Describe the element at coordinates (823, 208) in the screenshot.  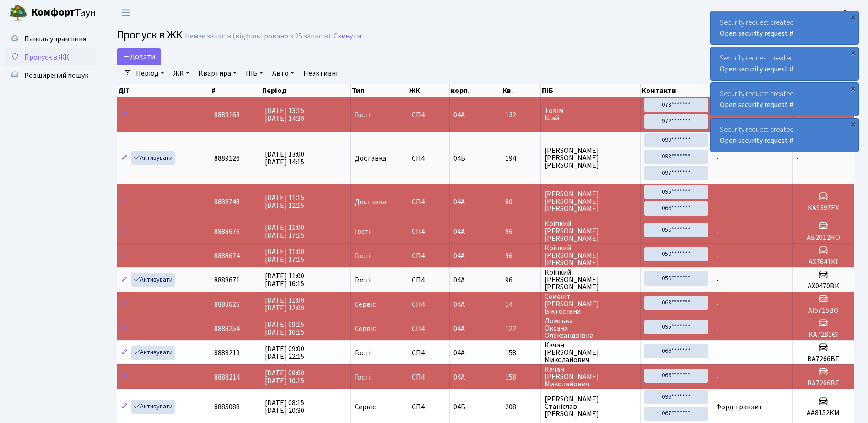
I see `h5: КА9397ЕХ` at that location.